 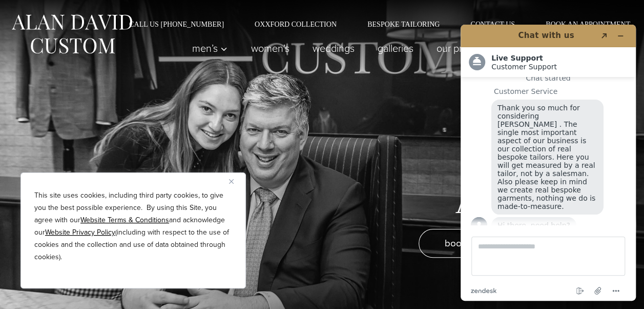 What do you see at coordinates (164, 274) in the screenshot?
I see `button: Menu` at bounding box center [164, 274].